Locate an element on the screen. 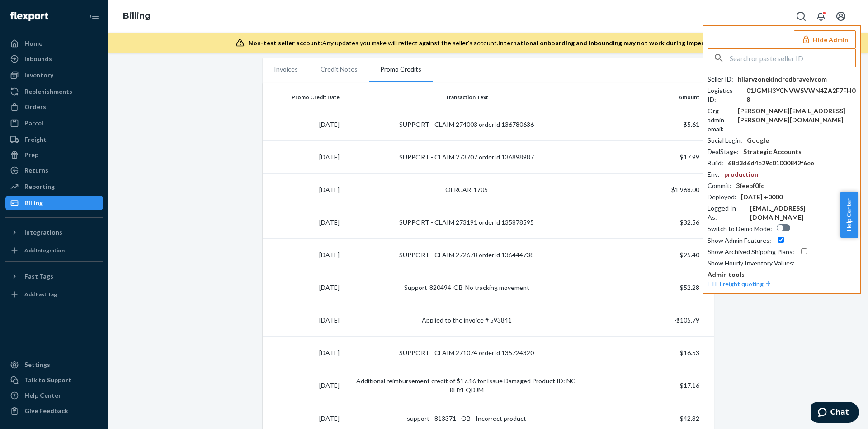 Image resolution: width=868 pixels, height=429 pixels. td: SUPPORT - CLAIM 274003 orderId 136780636 is located at coordinates (466, 125).